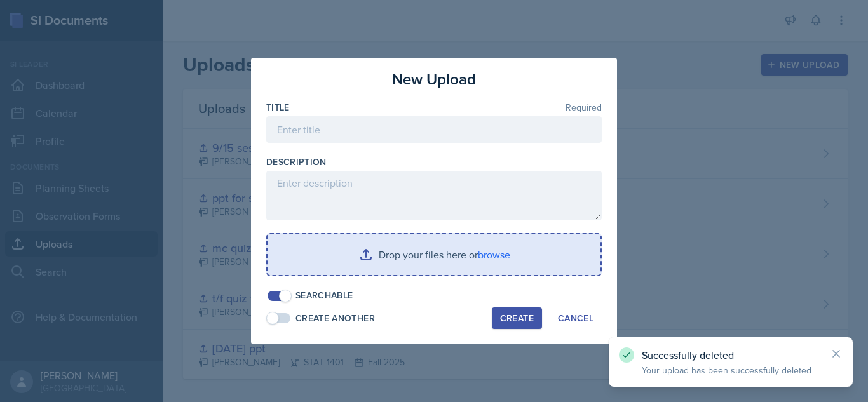  What do you see at coordinates (278, 108) in the screenshot?
I see `label: Title` at bounding box center [278, 108].